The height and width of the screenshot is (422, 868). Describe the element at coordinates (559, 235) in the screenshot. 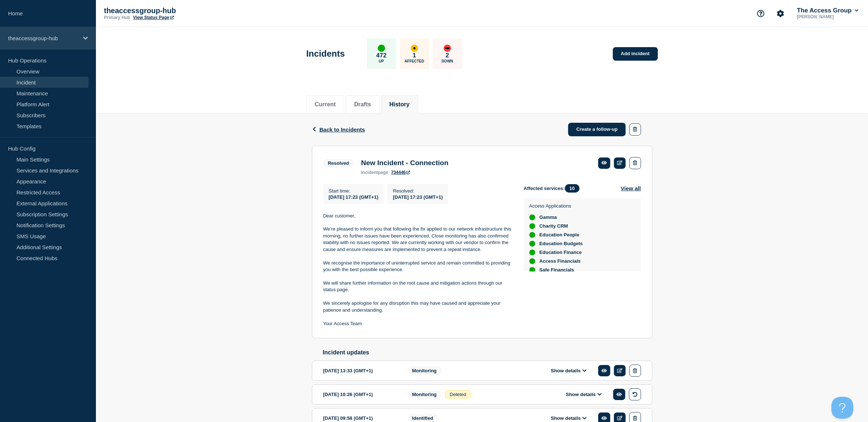

I see `span: Education People` at that location.